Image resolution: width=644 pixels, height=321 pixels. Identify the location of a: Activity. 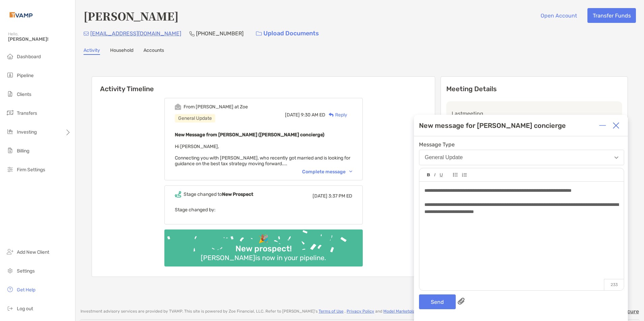
(92, 51).